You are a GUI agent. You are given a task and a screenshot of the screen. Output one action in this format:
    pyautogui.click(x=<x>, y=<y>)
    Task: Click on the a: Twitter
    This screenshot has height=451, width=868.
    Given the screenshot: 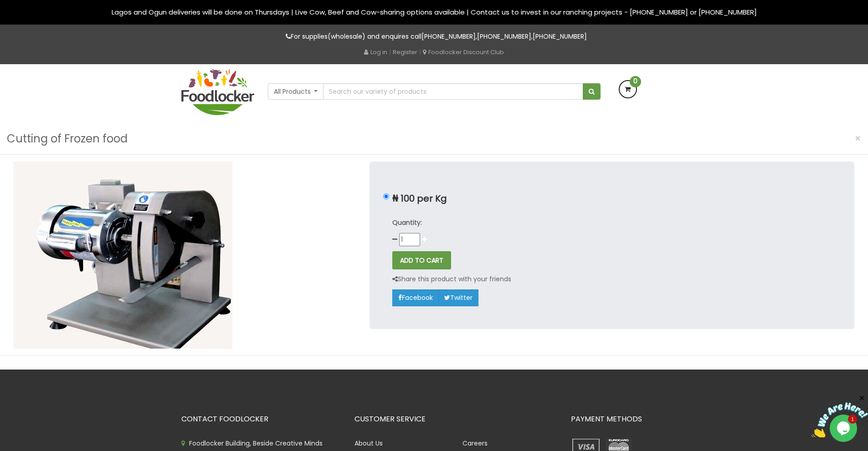 What is the action you would take?
    pyautogui.click(x=458, y=297)
    